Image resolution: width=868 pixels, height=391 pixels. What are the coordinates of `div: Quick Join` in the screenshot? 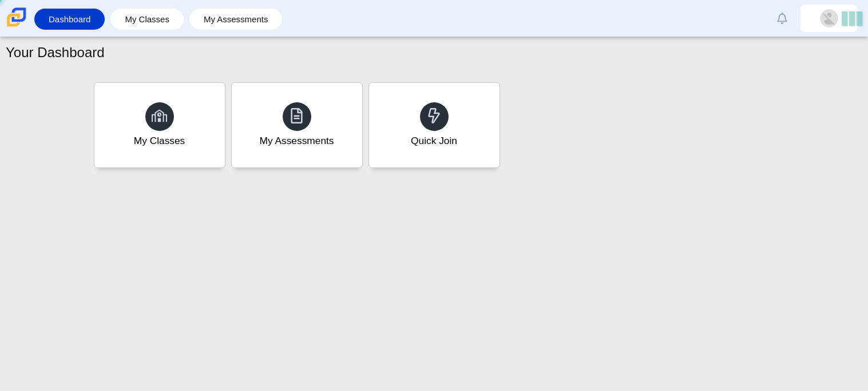 It's located at (434, 141).